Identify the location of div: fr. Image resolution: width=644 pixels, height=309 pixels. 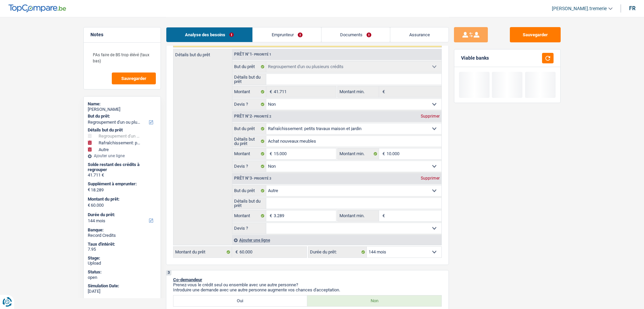
(632, 8).